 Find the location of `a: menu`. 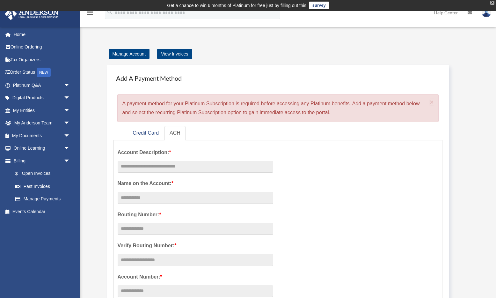

a: menu is located at coordinates (90, 14).